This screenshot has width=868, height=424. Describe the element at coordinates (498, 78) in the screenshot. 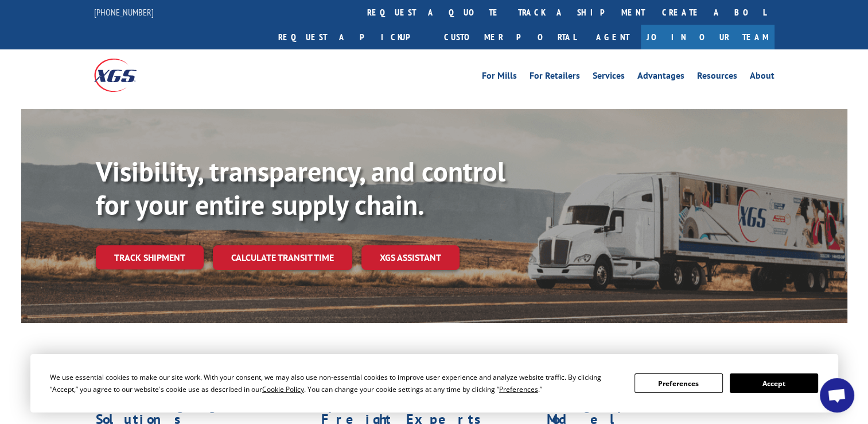

I see `a: For Mills` at that location.